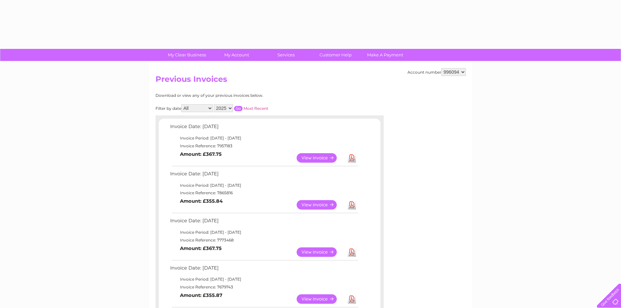 This screenshot has width=621, height=308. Describe the element at coordinates (385, 55) in the screenshot. I see `a: Make A Payment` at that location.